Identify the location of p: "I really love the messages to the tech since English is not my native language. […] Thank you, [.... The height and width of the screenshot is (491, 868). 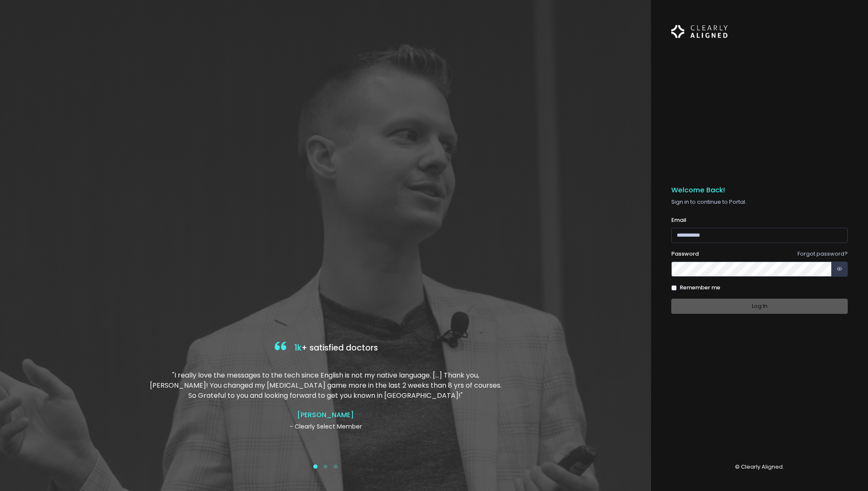
(325, 386).